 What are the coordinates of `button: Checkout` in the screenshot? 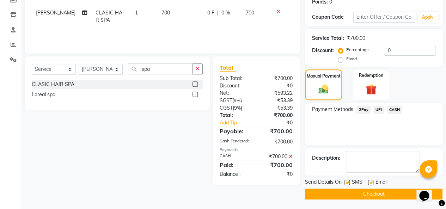 It's located at (373, 194).